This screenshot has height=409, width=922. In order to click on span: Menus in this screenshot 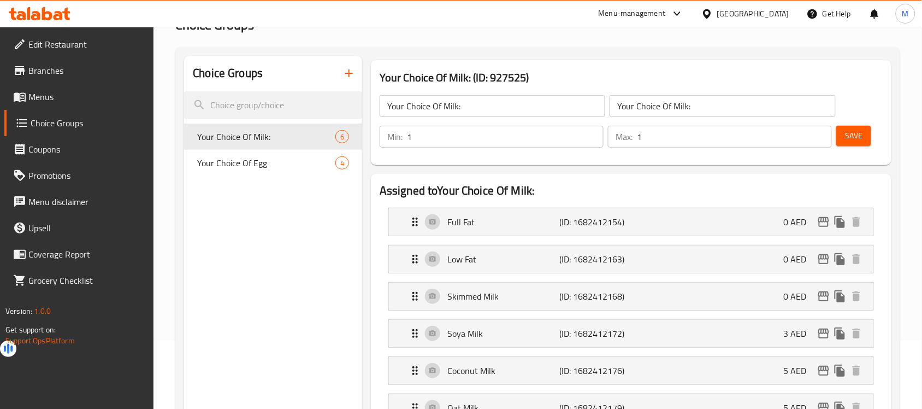, I will do `click(87, 97)`.